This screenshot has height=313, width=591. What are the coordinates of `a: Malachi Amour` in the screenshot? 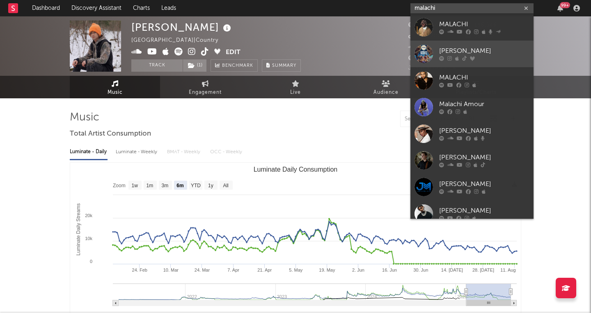 It's located at (472, 107).